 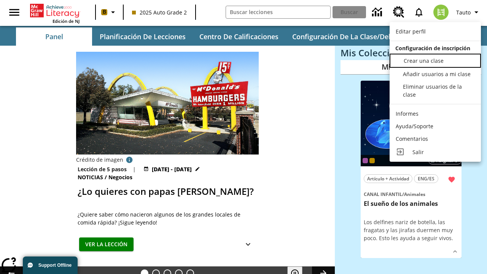 What do you see at coordinates (407, 113) in the screenshot?
I see `span: Informes` at bounding box center [407, 113].